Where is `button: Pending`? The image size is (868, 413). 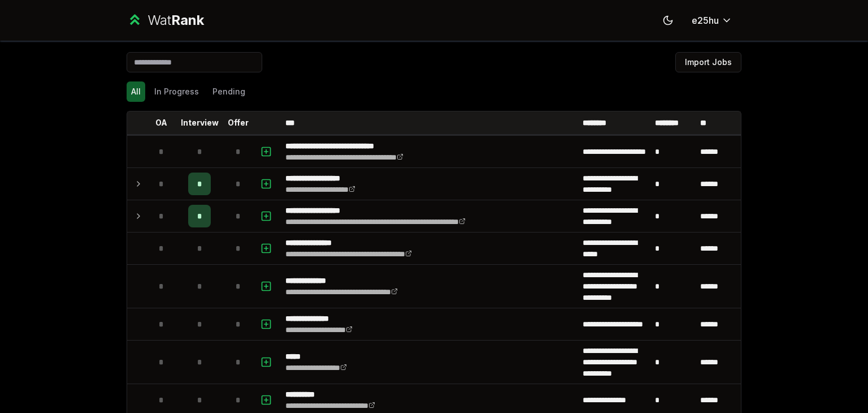 button: Pending is located at coordinates (229, 92).